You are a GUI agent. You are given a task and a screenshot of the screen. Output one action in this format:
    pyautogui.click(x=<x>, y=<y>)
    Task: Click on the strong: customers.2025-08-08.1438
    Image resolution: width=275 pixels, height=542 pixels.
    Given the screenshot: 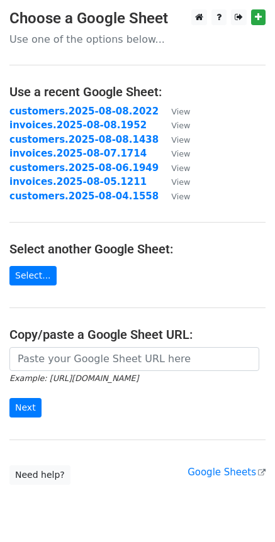 What is the action you would take?
    pyautogui.click(x=84, y=140)
    